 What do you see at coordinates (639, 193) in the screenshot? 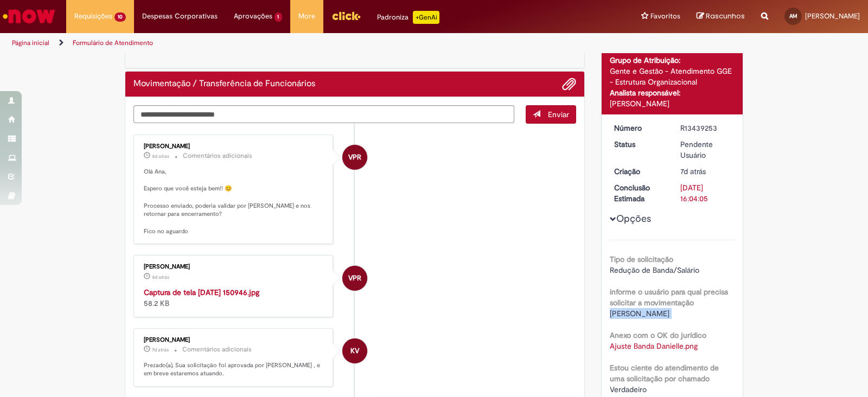
I see `dt: Conclusão Estimada` at bounding box center [639, 193].